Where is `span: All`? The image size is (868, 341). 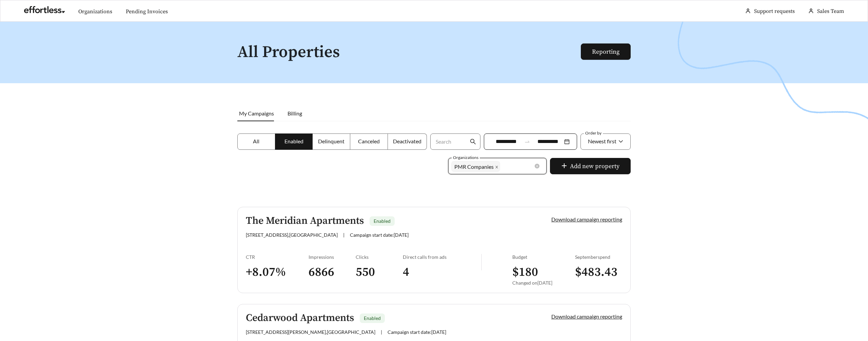 span: All is located at coordinates (256, 141).